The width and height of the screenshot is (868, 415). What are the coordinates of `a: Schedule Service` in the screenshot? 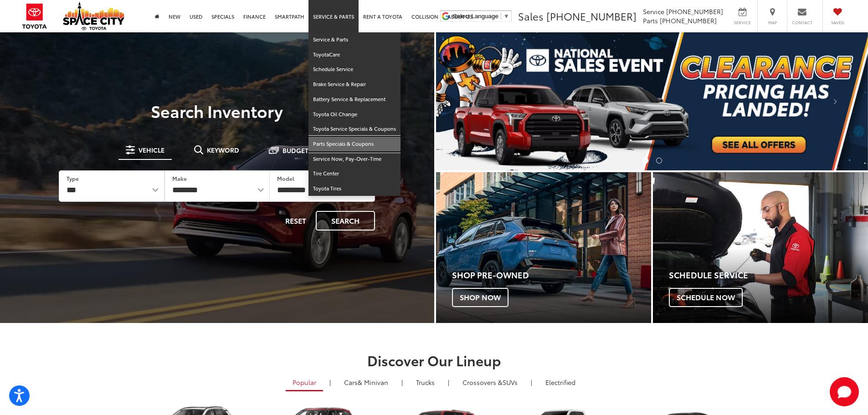 It's located at (354, 69).